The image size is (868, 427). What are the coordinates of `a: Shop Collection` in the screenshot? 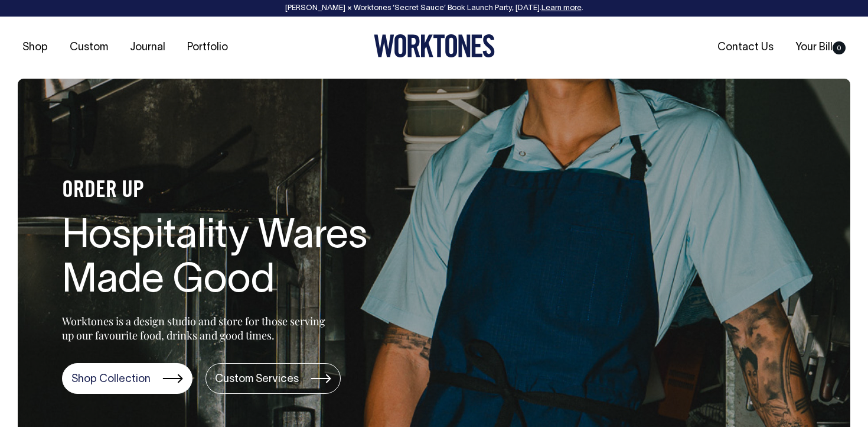 It's located at (127, 379).